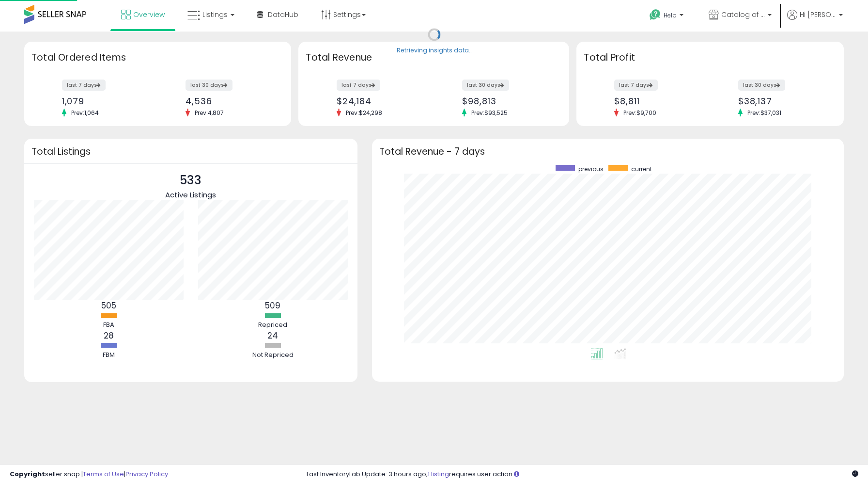 The width and height of the screenshot is (868, 484). Describe the element at coordinates (108, 355) in the screenshot. I see `div: FBM` at that location.